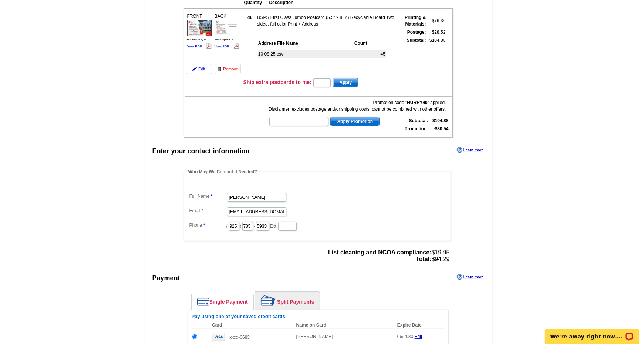 This screenshot has width=644, height=344. What do you see at coordinates (369, 43) in the screenshot?
I see `th: Count` at bounding box center [369, 43].